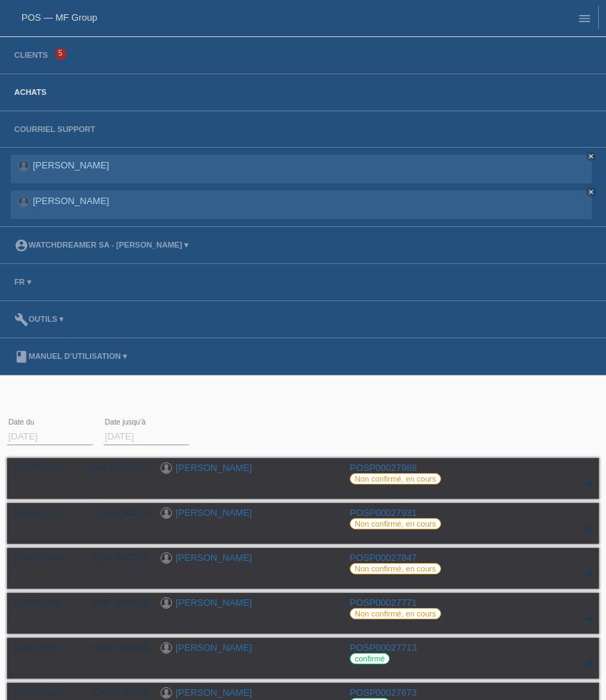 The width and height of the screenshot is (606, 700). I want to click on span: 13:30, so click(52, 558).